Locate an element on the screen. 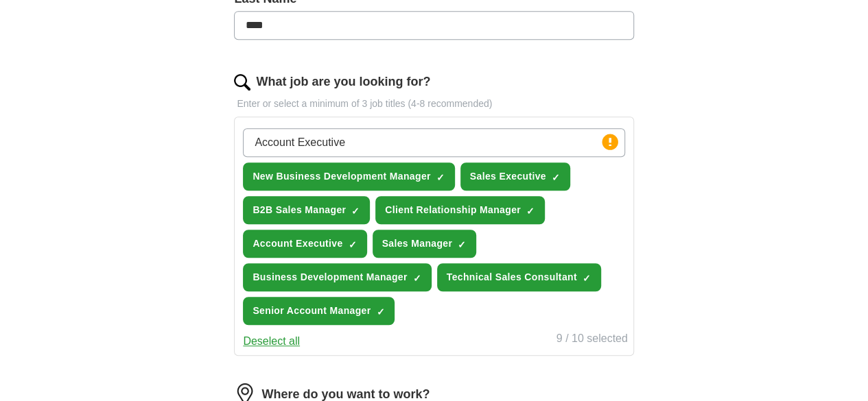 This screenshot has height=401, width=868. button: Business Development Manager✓ is located at coordinates (337, 277).